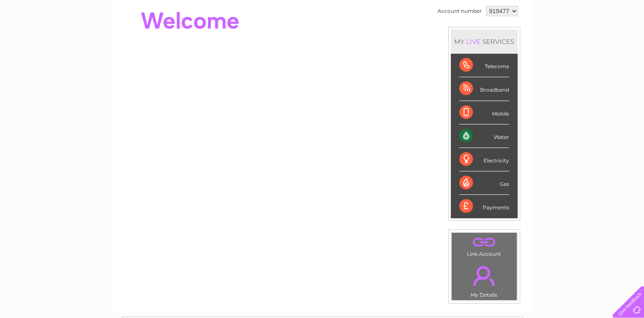 This screenshot has height=318, width=644. I want to click on td: My Details, so click(484, 279).